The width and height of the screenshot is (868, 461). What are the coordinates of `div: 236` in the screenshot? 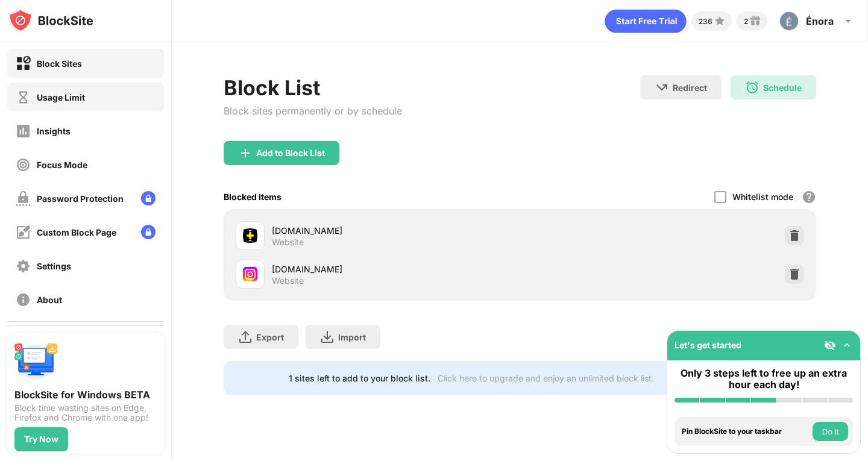 It's located at (705, 21).